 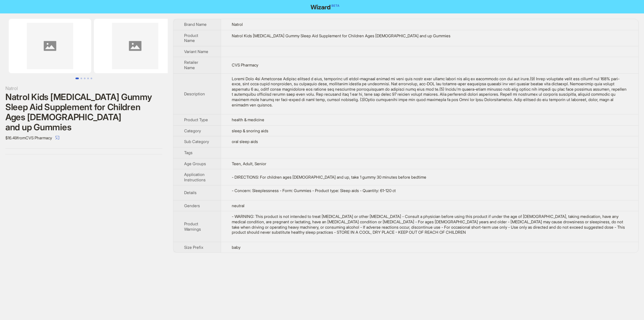 What do you see at coordinates (190, 192) in the screenshot?
I see `span: Details` at bounding box center [190, 192].